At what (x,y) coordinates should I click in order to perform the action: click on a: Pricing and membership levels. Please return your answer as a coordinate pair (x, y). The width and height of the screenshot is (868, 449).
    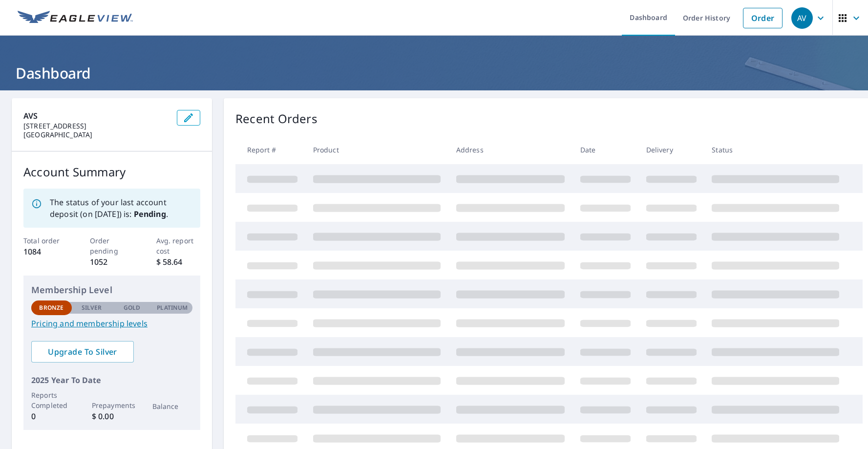
    Looking at the image, I should click on (112, 324).